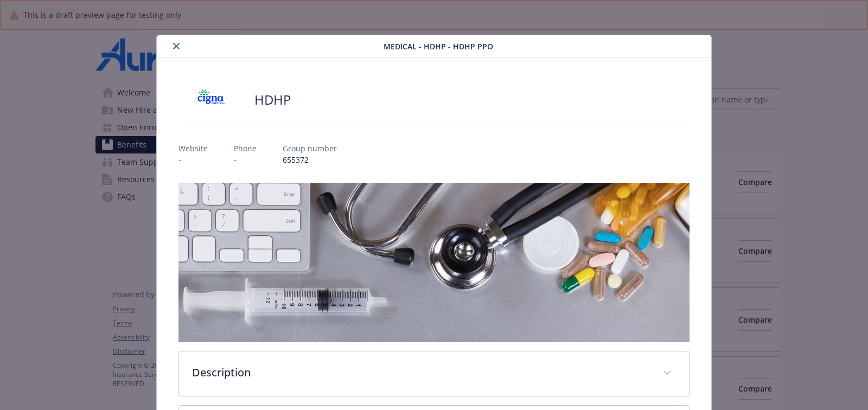 This screenshot has height=410, width=868. What do you see at coordinates (193, 148) in the screenshot?
I see `p: Website` at bounding box center [193, 148].